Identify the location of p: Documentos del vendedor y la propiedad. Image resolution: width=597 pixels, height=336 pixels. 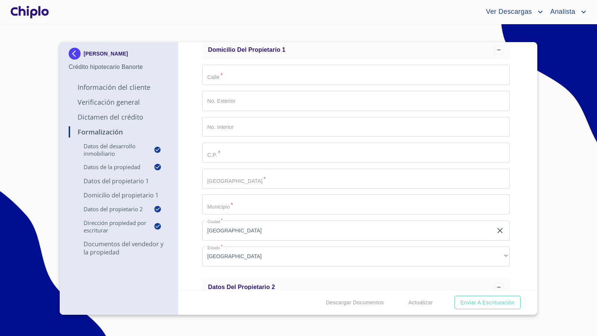
(119, 248).